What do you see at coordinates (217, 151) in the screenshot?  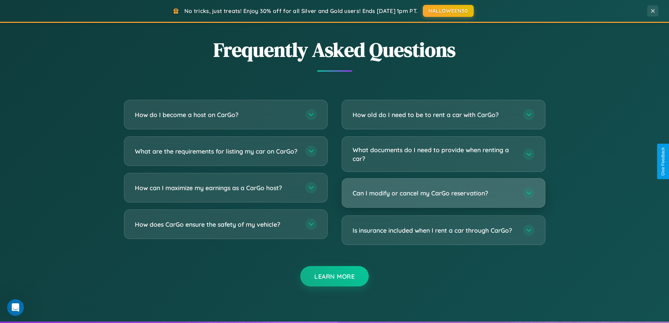 I see `h3: What are the requirements for listing my car on CarGo?` at bounding box center [217, 151].